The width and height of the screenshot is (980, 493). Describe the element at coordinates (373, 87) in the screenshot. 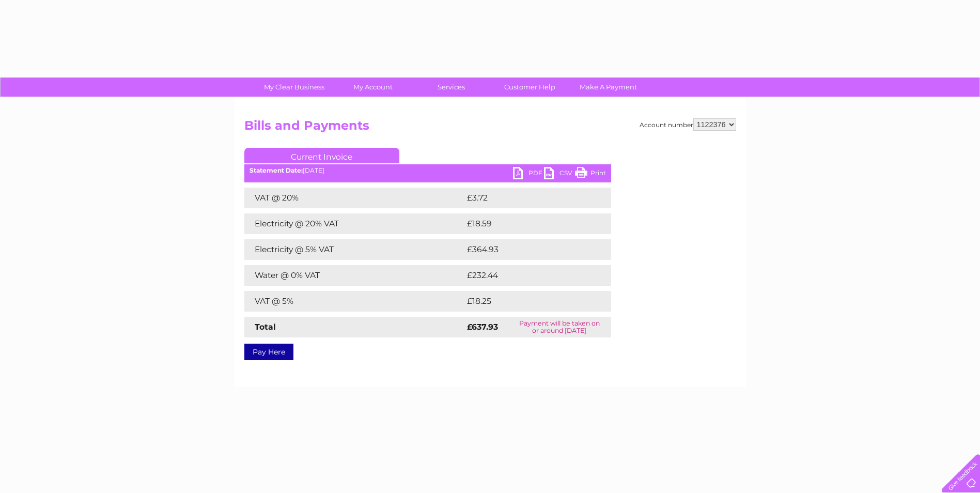

I see `a: My Account` at that location.